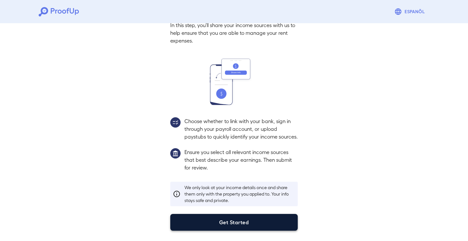  Describe the element at coordinates (241, 129) in the screenshot. I see `p: Choose whether to link with your bank, sign in through your payroll account, or upload paystubs t...` at that location.